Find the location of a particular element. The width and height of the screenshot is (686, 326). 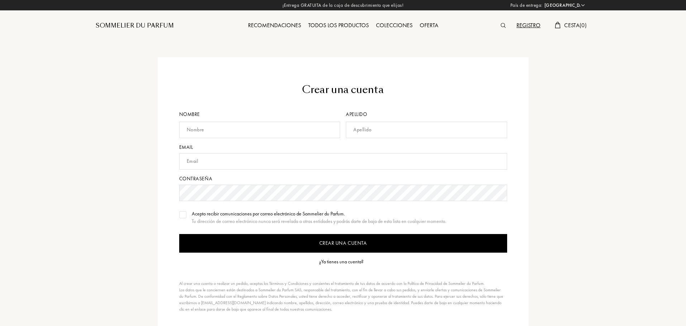

div: Contraseña is located at coordinates (343, 179).